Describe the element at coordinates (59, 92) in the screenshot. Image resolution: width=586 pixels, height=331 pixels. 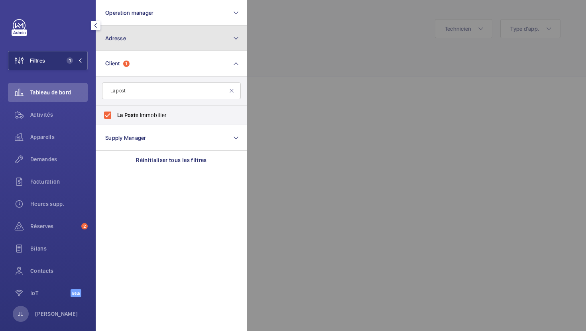
I see `span: Tableau de bord` at that location.